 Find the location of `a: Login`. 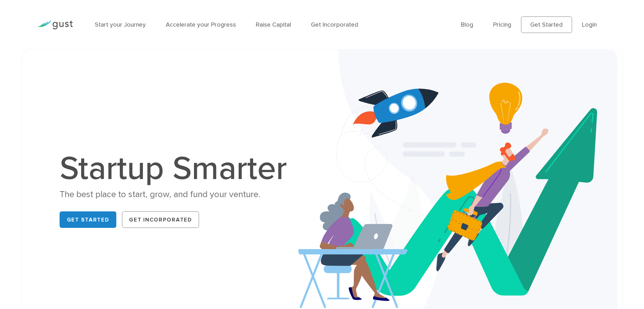

a: Login is located at coordinates (589, 25).